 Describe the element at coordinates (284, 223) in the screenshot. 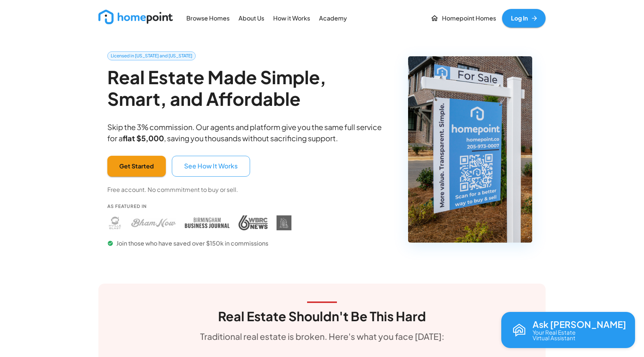

I see `img: DIY Homebuyers Academy press coverage - Homepoint featured in DIY Homebuyers Academy` at that location.